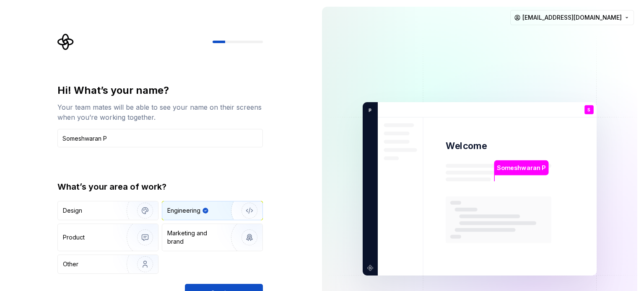 The width and height of the screenshot is (644, 291). I want to click on div: What’s your area of work?, so click(160, 187).